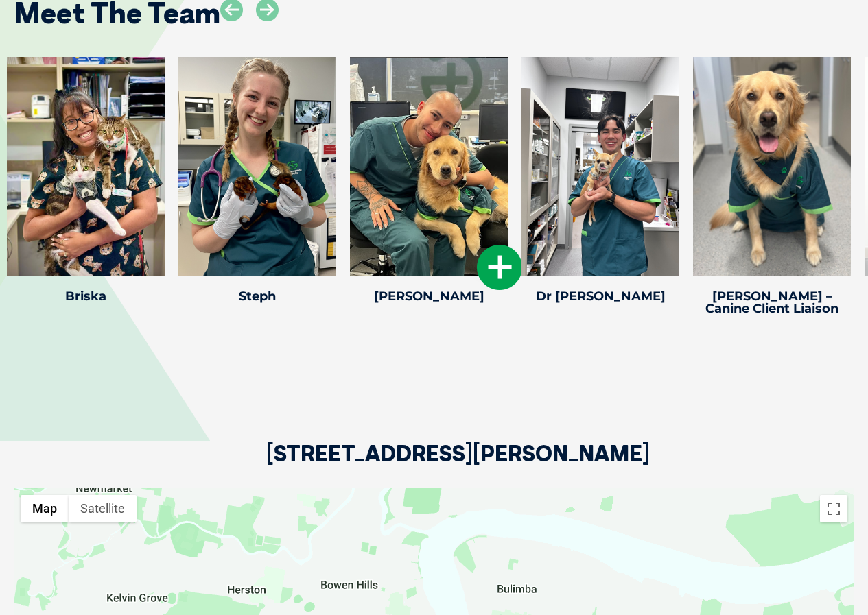  Describe the element at coordinates (86, 296) in the screenshot. I see `h4: Briska` at that location.